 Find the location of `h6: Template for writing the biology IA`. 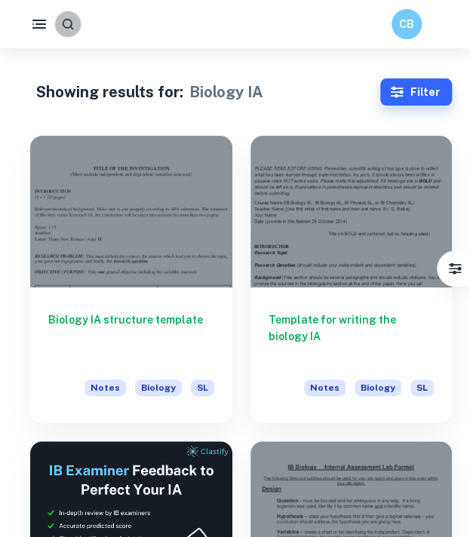

h6: Template for writing the biology IA is located at coordinates (352, 336).